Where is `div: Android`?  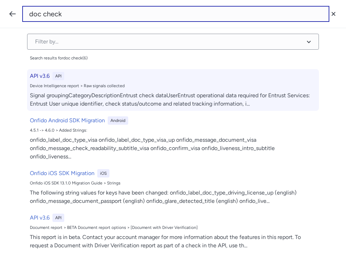 div: Android is located at coordinates (118, 120).